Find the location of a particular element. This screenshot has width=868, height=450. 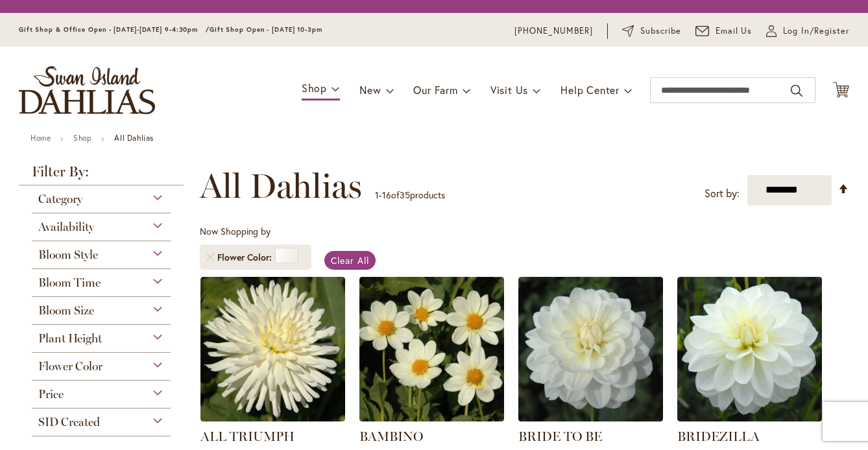

img: BAMBINO is located at coordinates (432, 349).